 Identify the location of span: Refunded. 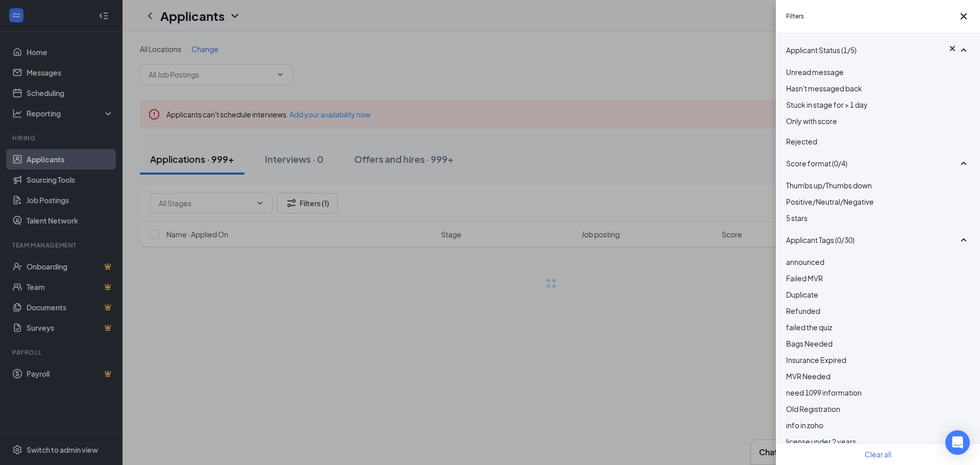
(803, 311).